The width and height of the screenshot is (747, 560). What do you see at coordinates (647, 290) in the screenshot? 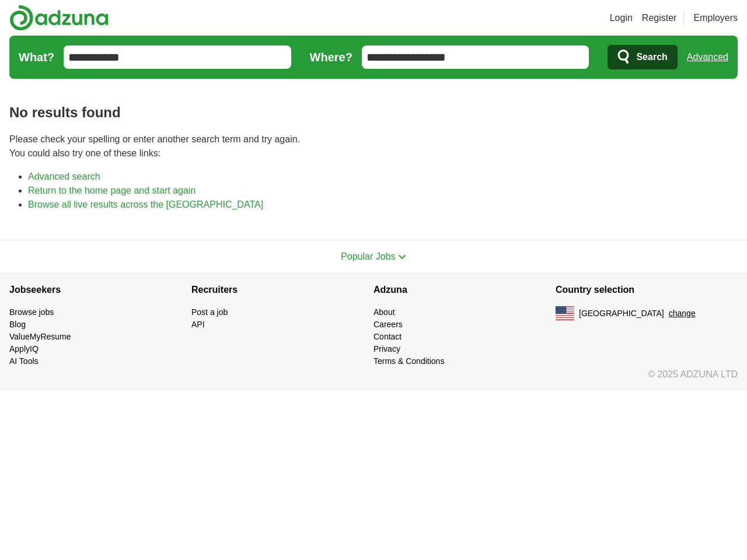
I see `h4: Country selection` at bounding box center [647, 290].